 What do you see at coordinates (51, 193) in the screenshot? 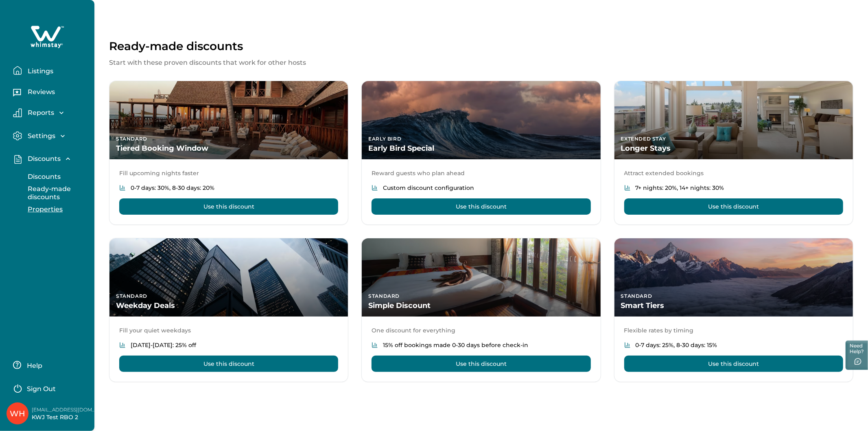
I see `div: Discounts` at bounding box center [51, 193].